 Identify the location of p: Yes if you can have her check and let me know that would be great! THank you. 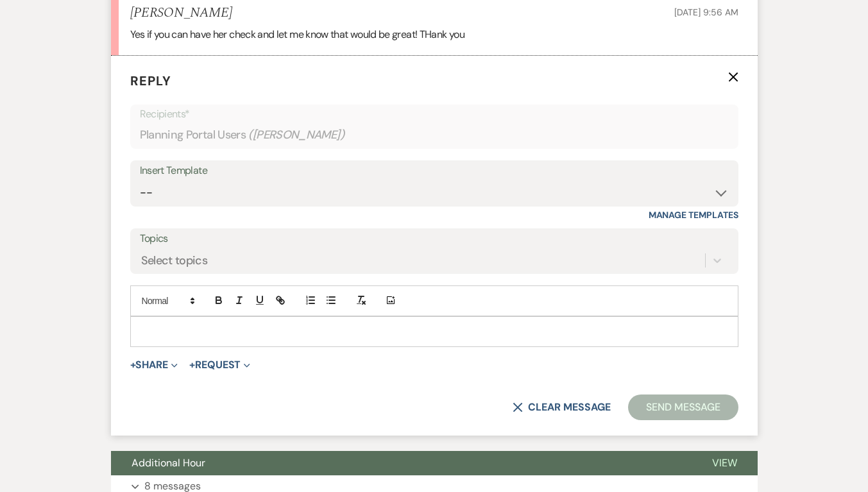
(435, 34).